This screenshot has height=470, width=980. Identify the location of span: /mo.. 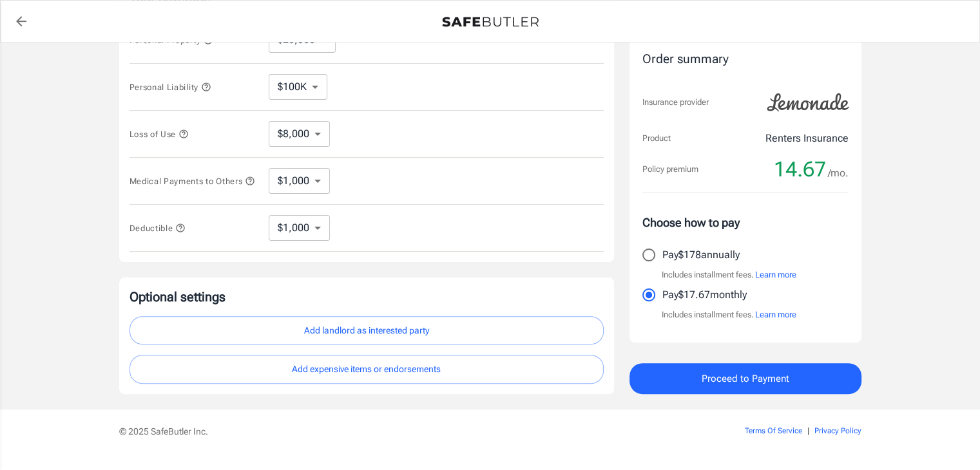
(838, 174).